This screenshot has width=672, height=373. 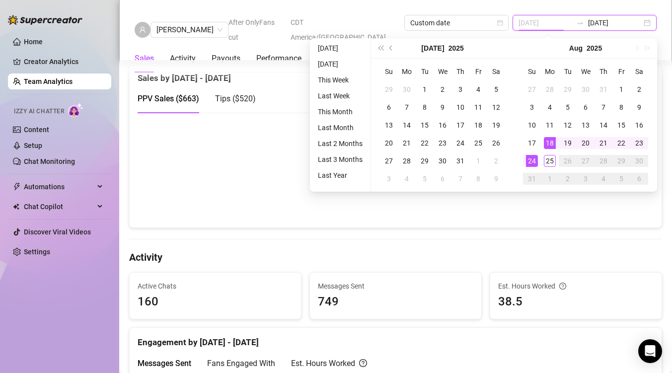 I want to click on td: 2025-07-28, so click(x=407, y=161).